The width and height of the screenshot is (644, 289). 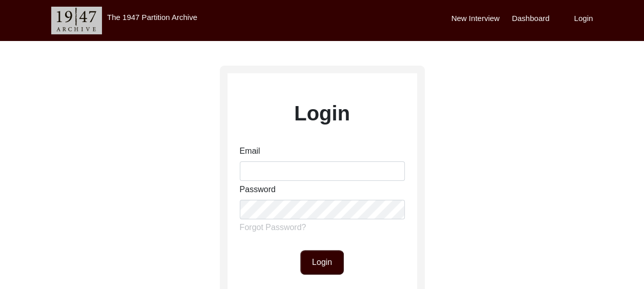 What do you see at coordinates (273, 228) in the screenshot?
I see `label: Forgot Password?` at bounding box center [273, 228].